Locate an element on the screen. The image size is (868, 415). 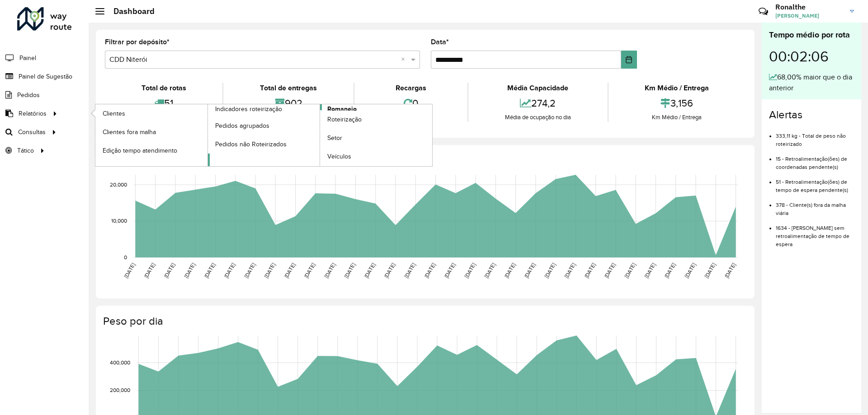
div: 3,156 is located at coordinates (677, 103).